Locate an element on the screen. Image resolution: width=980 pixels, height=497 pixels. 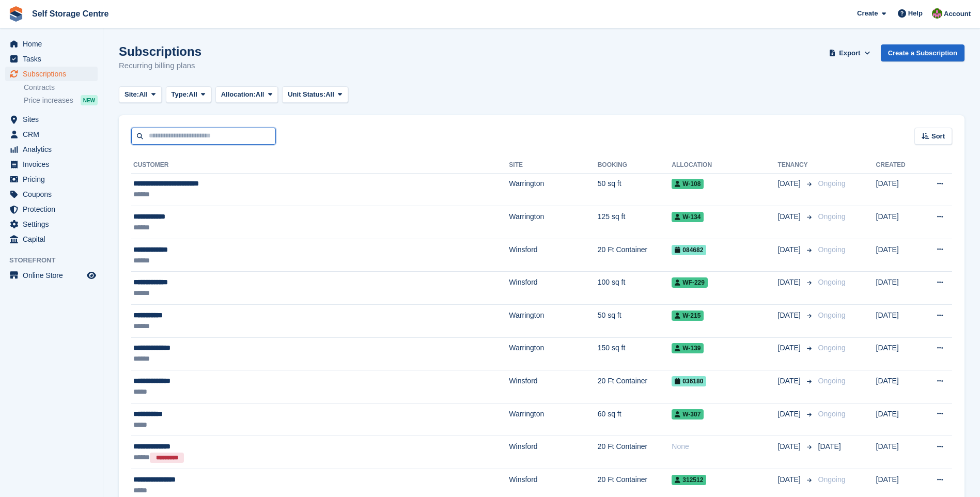
td: 60 sq ft is located at coordinates (635, 419).